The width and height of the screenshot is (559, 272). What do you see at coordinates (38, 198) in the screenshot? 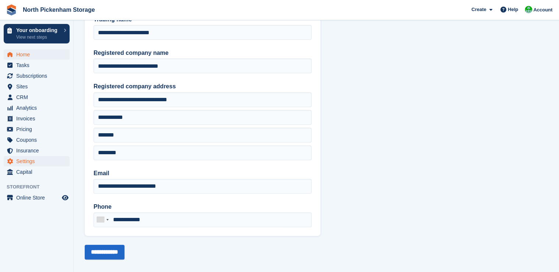
I see `span: Online Store` at bounding box center [38, 198].